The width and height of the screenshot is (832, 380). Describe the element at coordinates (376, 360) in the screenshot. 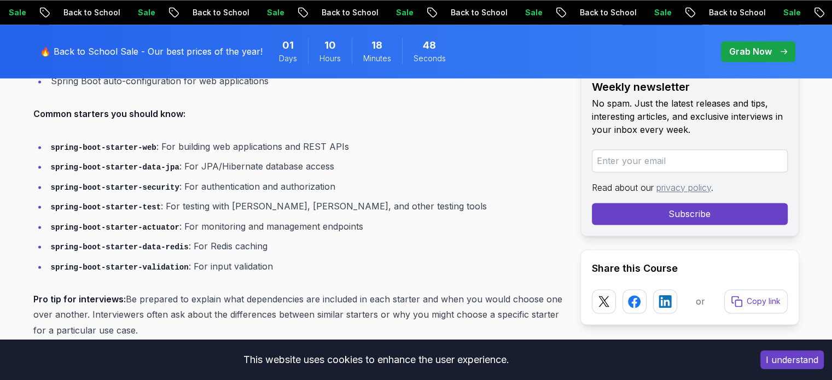

I see `div: This website uses cookies to enhance the user experience.` at that location.